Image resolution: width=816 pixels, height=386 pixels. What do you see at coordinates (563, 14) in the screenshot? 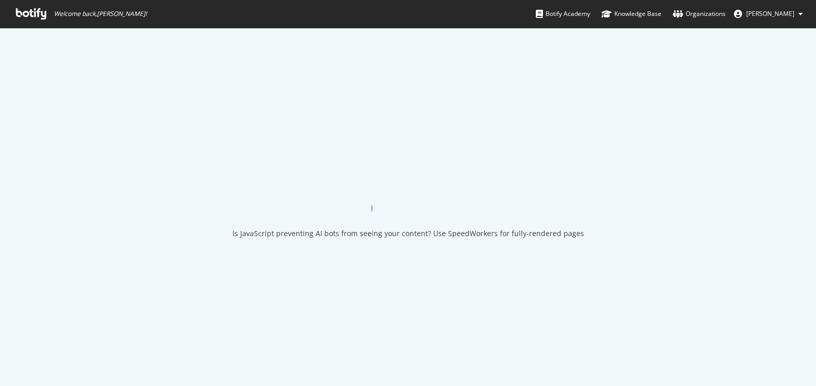
I see `div: Botify Academy` at bounding box center [563, 14].